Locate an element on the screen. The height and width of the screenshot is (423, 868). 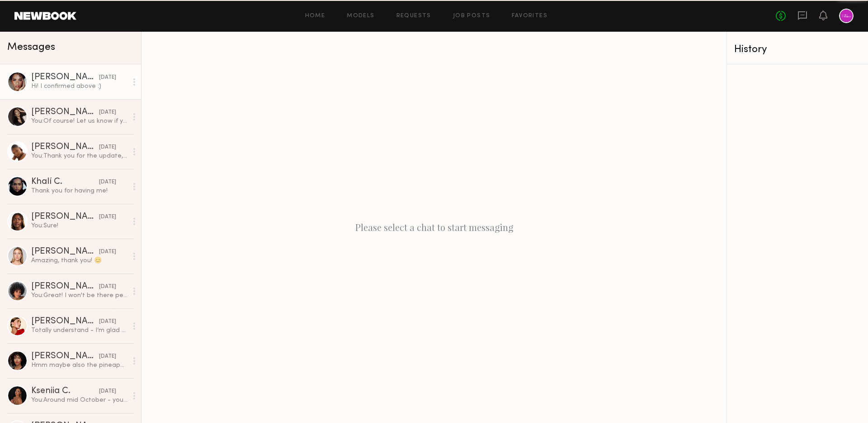
a: Requests is located at coordinates (414, 16).